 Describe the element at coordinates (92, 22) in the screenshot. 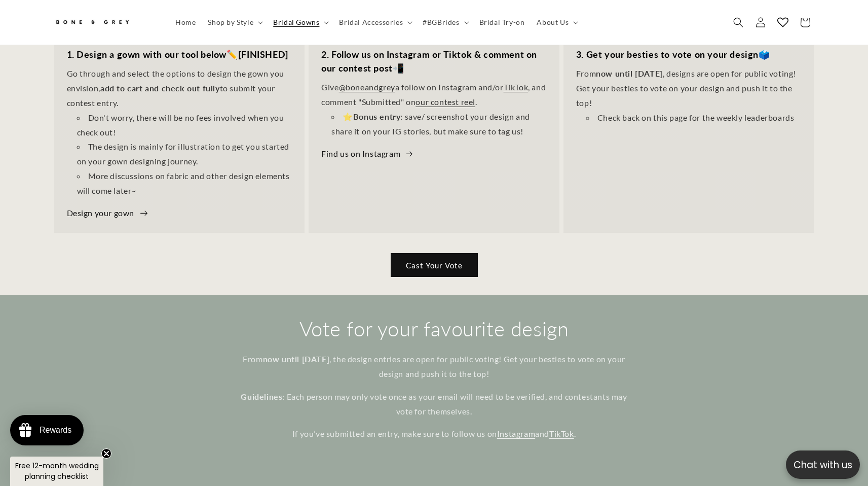

I see `img: Bone and Grey Bridal` at that location.